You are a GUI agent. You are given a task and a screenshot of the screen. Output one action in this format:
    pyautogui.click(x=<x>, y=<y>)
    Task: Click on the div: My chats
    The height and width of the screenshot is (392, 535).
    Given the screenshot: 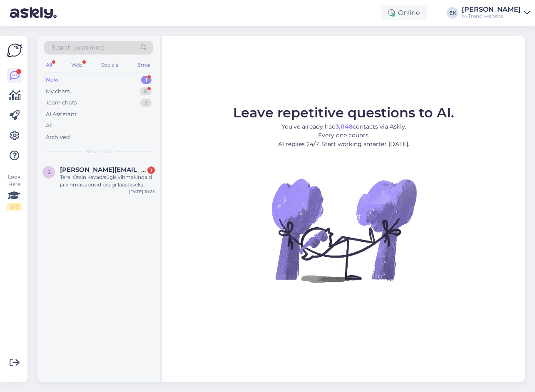 What is the action you would take?
    pyautogui.click(x=58, y=91)
    